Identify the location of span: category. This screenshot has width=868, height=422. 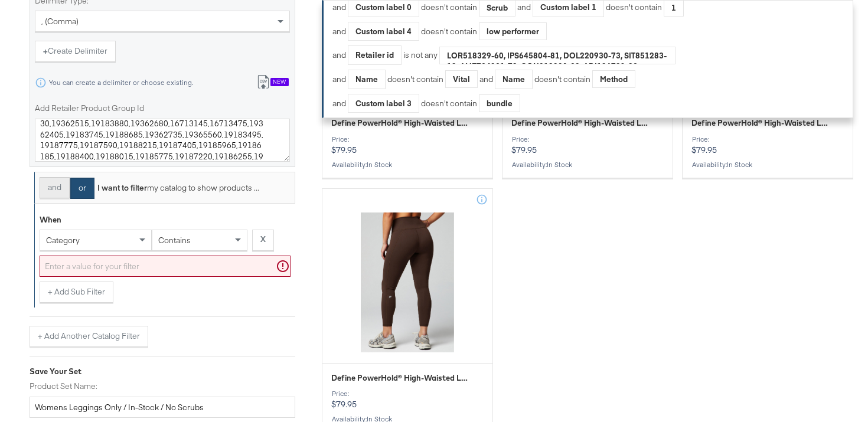
(63, 240).